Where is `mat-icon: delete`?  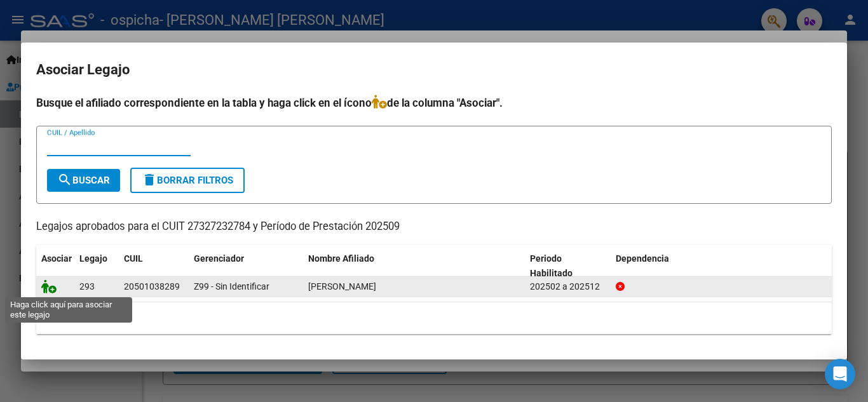 mat-icon: delete is located at coordinates (150, 180).